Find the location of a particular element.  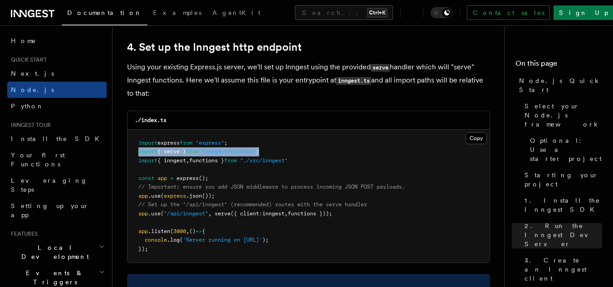

span: { serve } is located at coordinates (171, 151).